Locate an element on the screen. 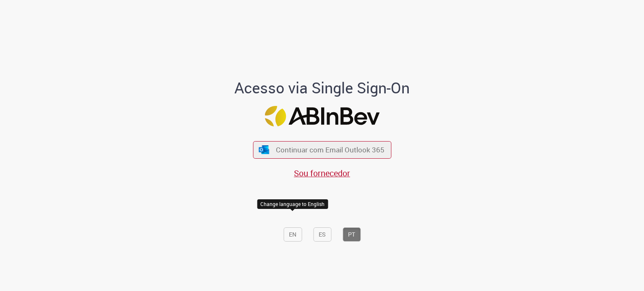 The height and width of the screenshot is (291, 644). h1: Acesso via Single Sign-On is located at coordinates (322, 88).